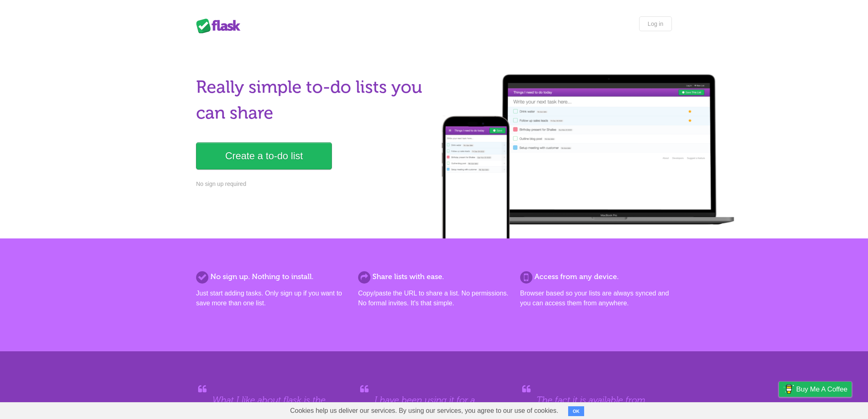  Describe the element at coordinates (576, 411) in the screenshot. I see `button: OK` at that location.